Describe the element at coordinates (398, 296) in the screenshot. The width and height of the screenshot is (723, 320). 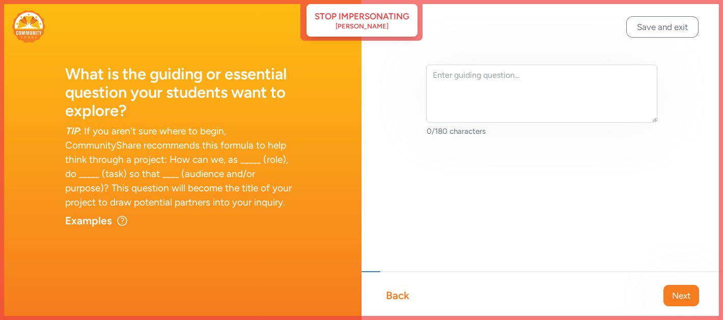
I see `div: Back` at that location.